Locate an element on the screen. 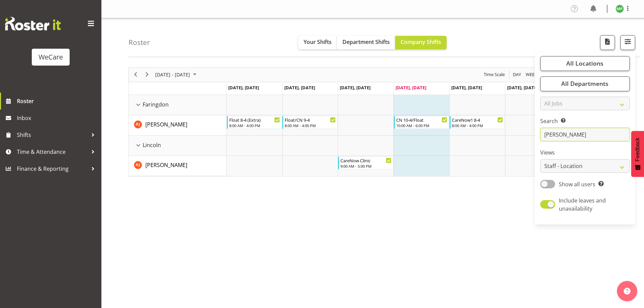  span: Week is located at coordinates (531, 75).